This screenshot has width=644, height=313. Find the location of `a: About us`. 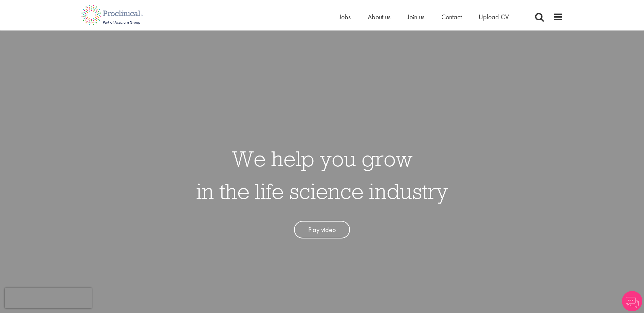

a: About us is located at coordinates (379, 17).